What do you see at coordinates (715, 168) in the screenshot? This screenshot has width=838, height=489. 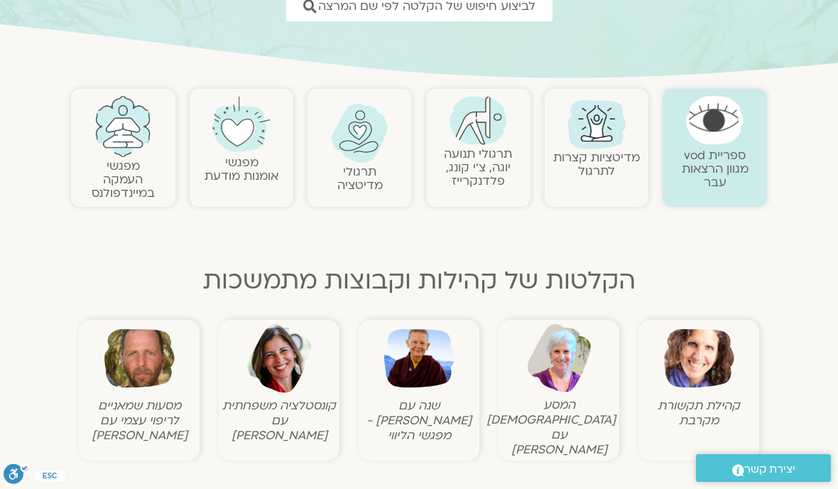 I see `a: ספריית vodמגוון הרצאות עבר` at bounding box center [715, 168].